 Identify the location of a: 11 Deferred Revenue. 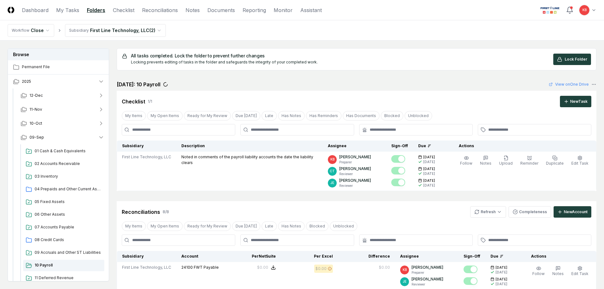
(64, 278).